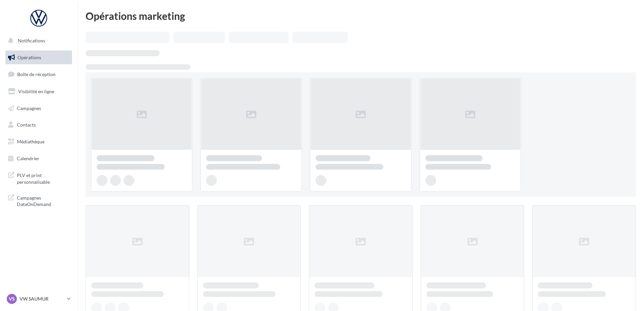 The width and height of the screenshot is (644, 311). What do you see at coordinates (29, 108) in the screenshot?
I see `span: Campagnes` at bounding box center [29, 108].